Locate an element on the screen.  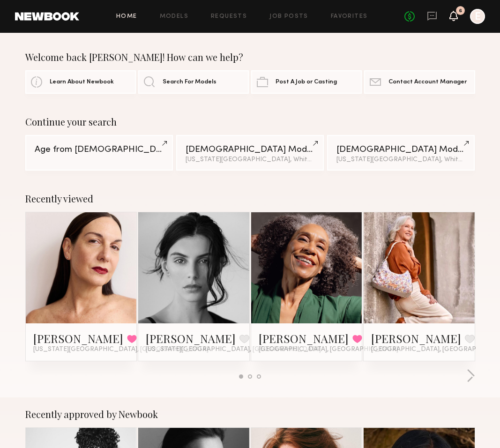
a: Learn About Newbook is located at coordinates (81, 82).